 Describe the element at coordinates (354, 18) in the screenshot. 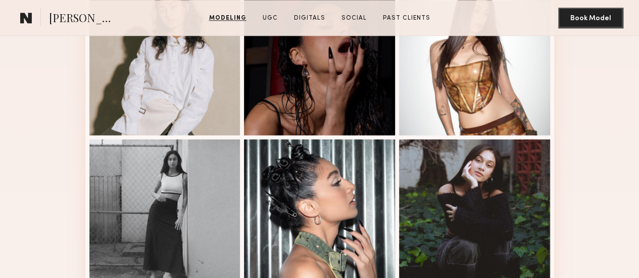

I see `a: Social` at that location.